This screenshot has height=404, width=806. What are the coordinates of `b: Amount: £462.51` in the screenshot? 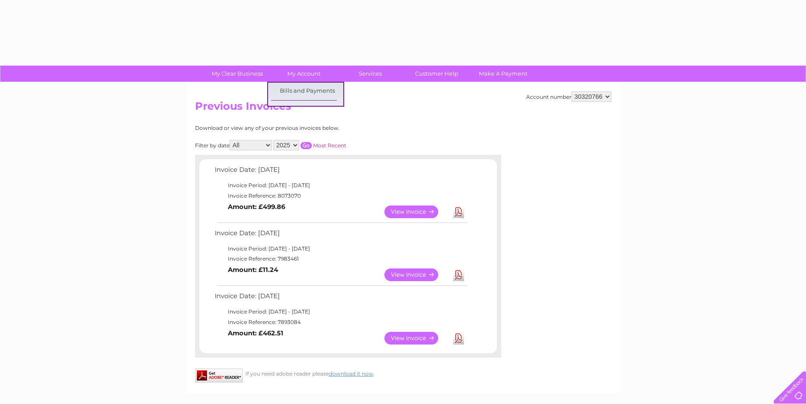 It's located at (255, 333).